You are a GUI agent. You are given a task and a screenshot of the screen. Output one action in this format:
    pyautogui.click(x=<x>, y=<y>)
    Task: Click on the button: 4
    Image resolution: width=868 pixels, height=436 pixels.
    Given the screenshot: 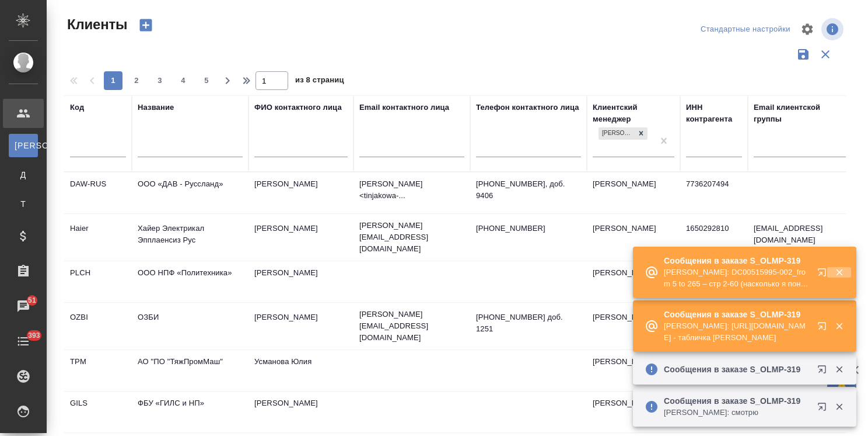 What is the action you would take?
    pyautogui.click(x=183, y=81)
    